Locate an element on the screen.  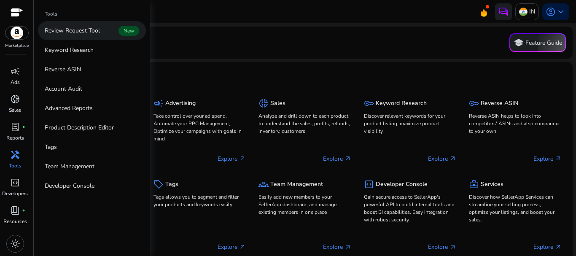
span: lab_profile is located at coordinates (15, 127).